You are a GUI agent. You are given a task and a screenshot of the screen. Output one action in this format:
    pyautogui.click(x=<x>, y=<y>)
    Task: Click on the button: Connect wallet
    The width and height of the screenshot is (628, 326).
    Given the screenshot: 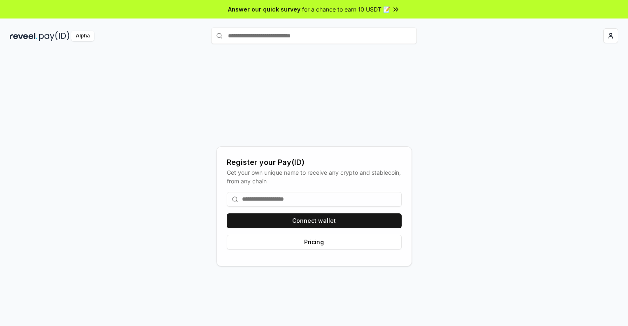 What is the action you would take?
    pyautogui.click(x=314, y=221)
    